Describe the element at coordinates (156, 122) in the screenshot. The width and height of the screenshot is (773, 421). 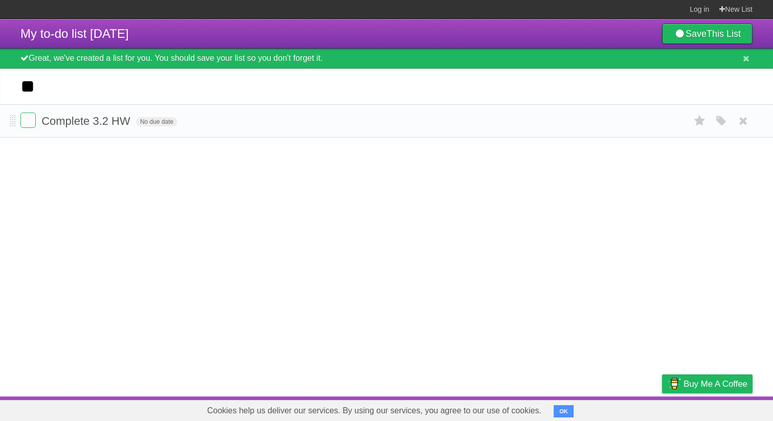
I see `span: No due date` at that location.